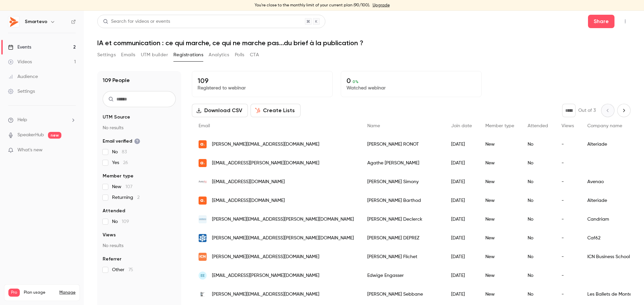 The image size is (644, 305). I want to click on div: Events, so click(19, 47).